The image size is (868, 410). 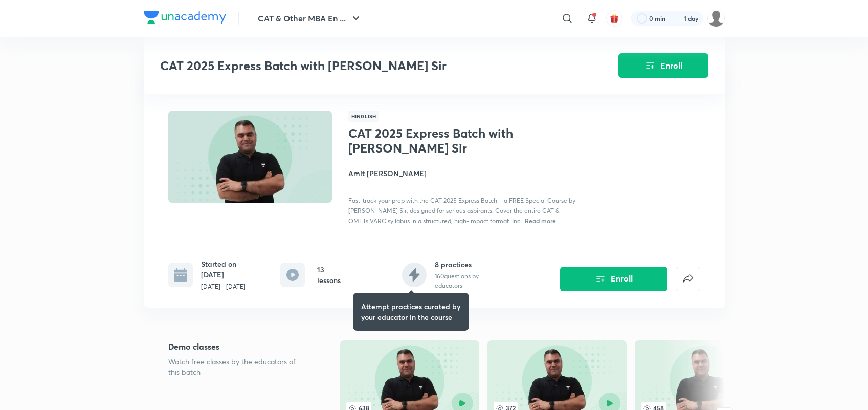 I want to click on p: 160 questions by educators, so click(x=470, y=281).